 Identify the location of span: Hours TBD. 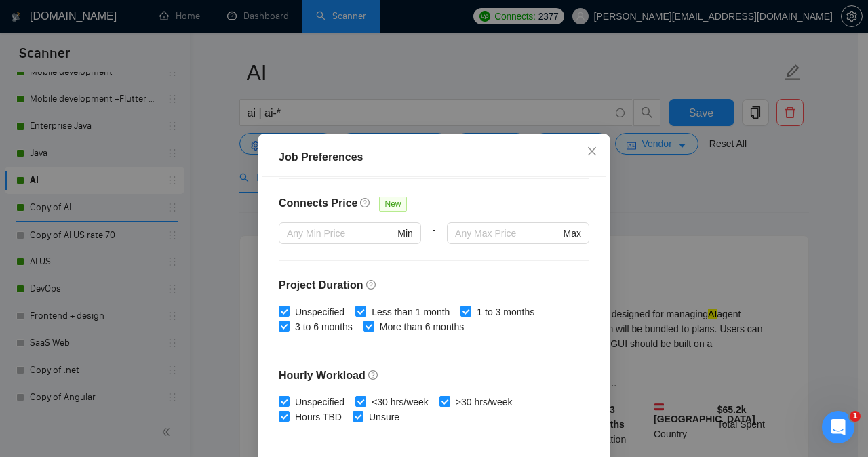
(318, 417).